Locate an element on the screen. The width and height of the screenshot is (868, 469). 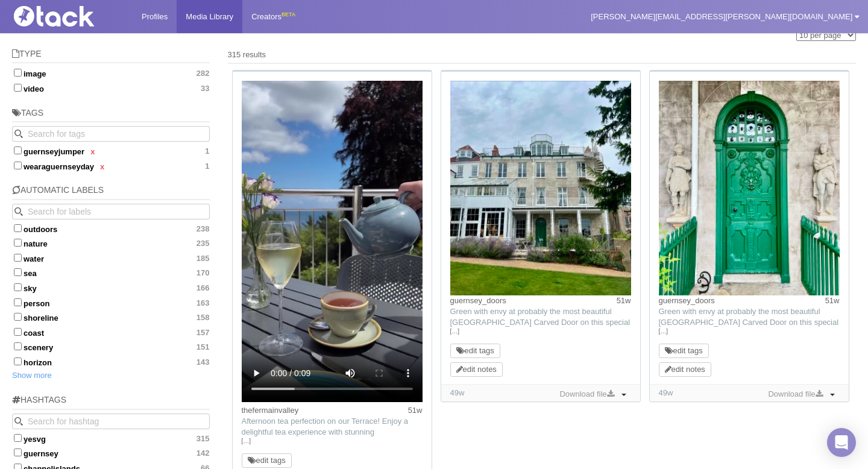
span: 151 is located at coordinates (203, 347).